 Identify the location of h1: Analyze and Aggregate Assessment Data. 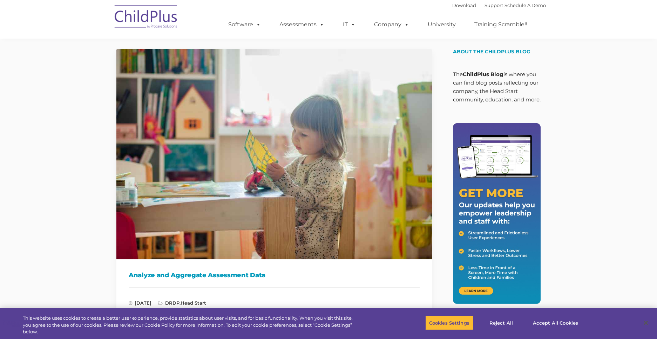
(274, 275).